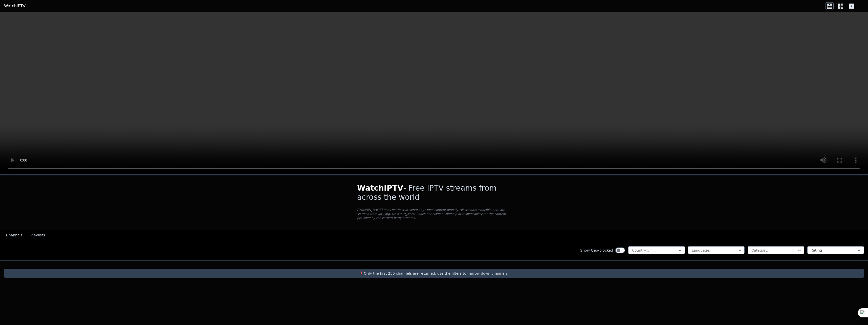 Image resolution: width=868 pixels, height=325 pixels. I want to click on button: Playlists, so click(38, 235).